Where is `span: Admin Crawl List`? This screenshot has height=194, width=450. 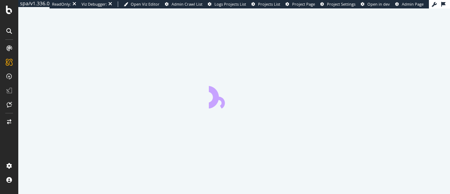
span: Admin Crawl List is located at coordinates (187, 4).